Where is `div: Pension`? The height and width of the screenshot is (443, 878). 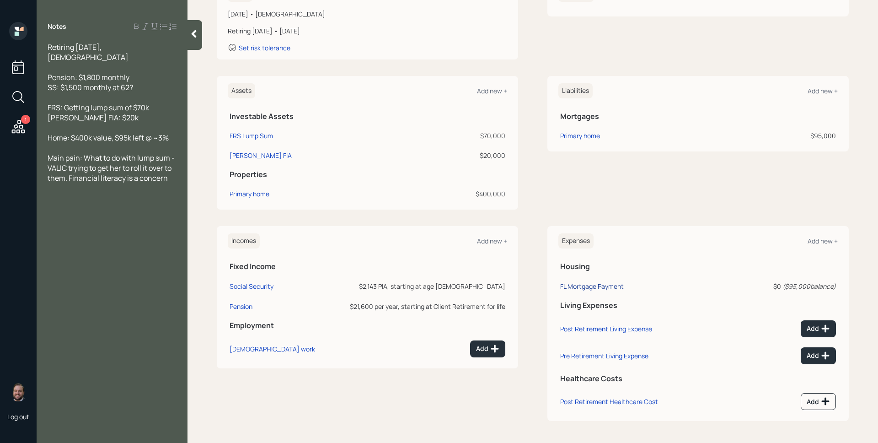 div: Pension is located at coordinates (241, 306).